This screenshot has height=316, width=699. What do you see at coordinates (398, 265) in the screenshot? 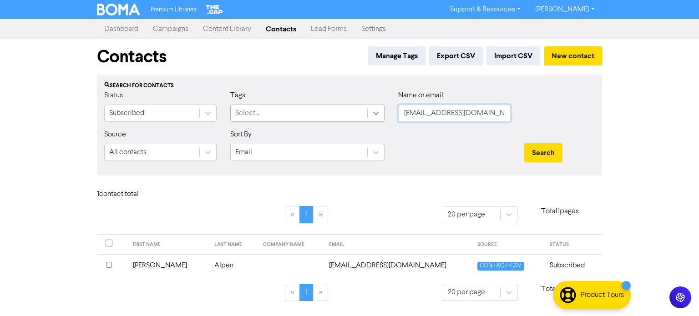
I see `td: jase.zeppelinbarbers@gmail.com` at bounding box center [398, 265].